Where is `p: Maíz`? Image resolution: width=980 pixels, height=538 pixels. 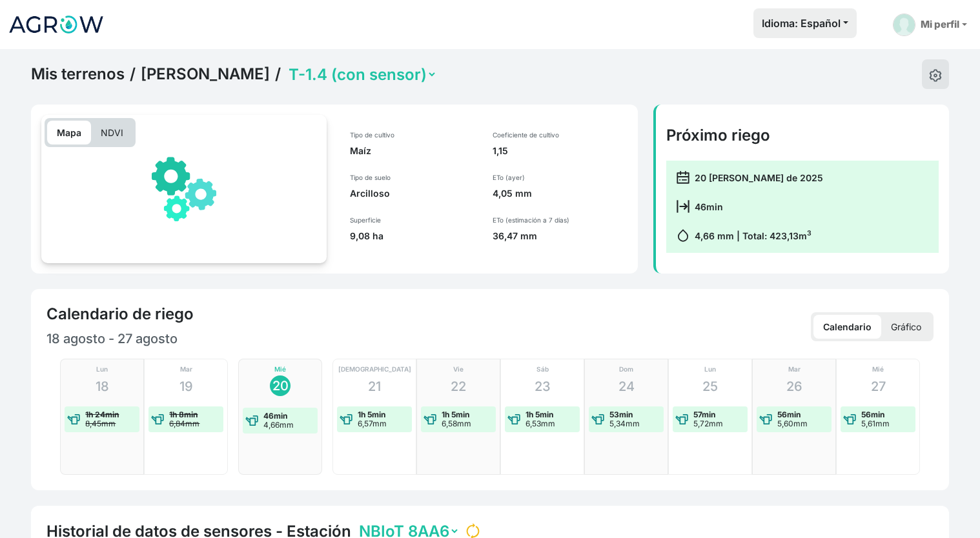
p: Maíz is located at coordinates (413, 151).